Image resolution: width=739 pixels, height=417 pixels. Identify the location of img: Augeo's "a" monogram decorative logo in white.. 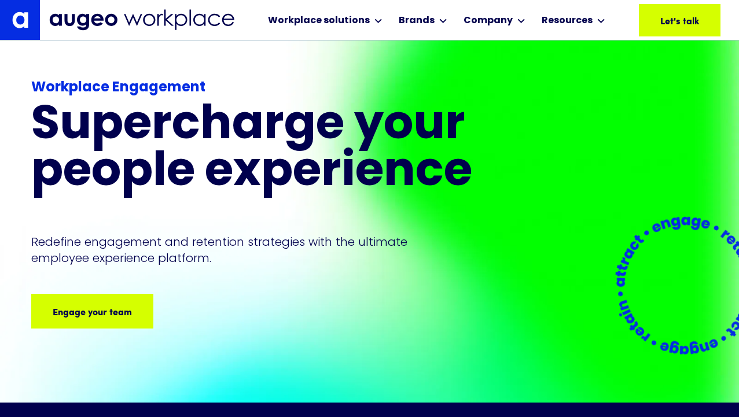
(20, 20).